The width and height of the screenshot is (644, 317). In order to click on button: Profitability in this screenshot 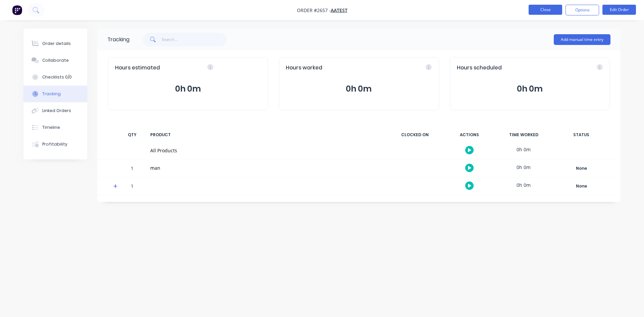, I will do `click(56, 144)`.